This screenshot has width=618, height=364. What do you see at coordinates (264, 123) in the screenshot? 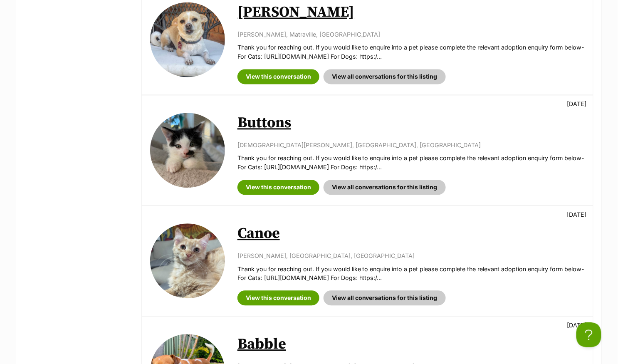
I see `a: Buttons` at bounding box center [264, 123].